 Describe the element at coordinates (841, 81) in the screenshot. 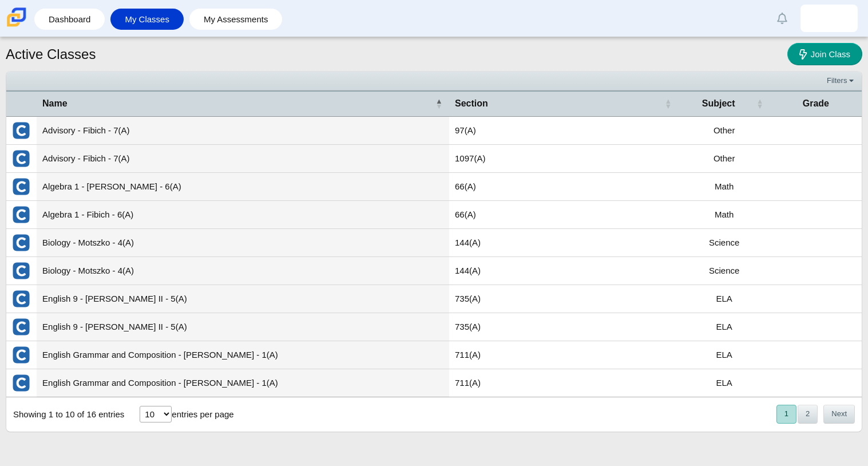

I see `a: Filters` at that location.